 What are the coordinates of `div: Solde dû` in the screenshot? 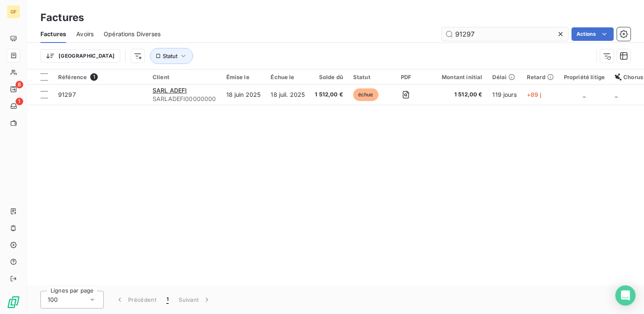 It's located at (329, 77).